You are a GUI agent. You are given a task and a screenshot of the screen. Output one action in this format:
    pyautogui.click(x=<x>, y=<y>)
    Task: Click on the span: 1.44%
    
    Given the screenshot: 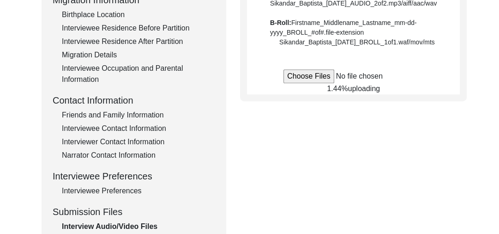 What is the action you would take?
    pyautogui.click(x=337, y=88)
    